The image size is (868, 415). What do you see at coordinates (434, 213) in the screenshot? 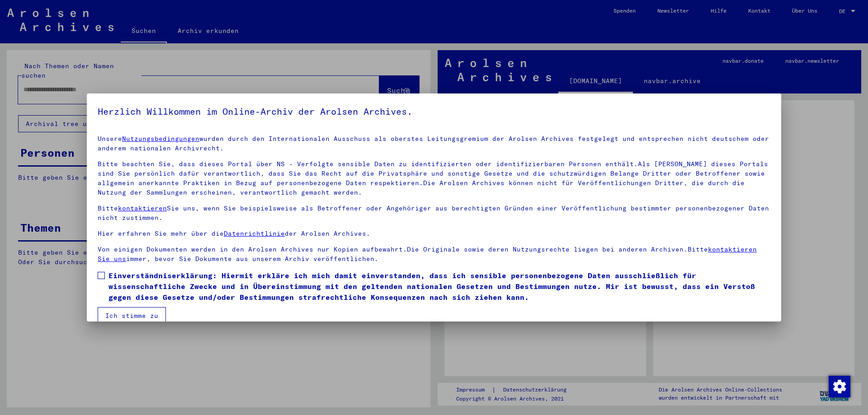
I see `p: Bitte Sie uns, wenn Sie beispielsweise als Betroffener oder Angehöriger aus berechtigten Gründen ...` at bounding box center [434, 213].